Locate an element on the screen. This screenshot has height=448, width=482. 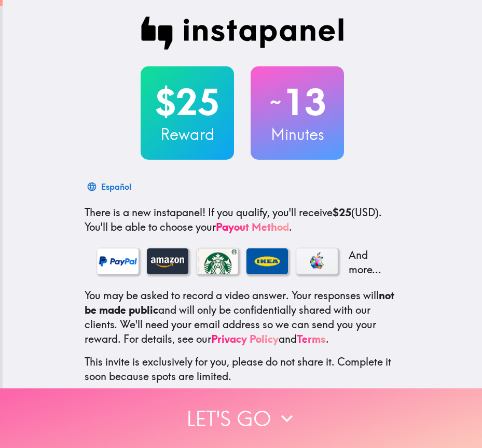
span: There is a new instapanel! is located at coordinates (145, 212).